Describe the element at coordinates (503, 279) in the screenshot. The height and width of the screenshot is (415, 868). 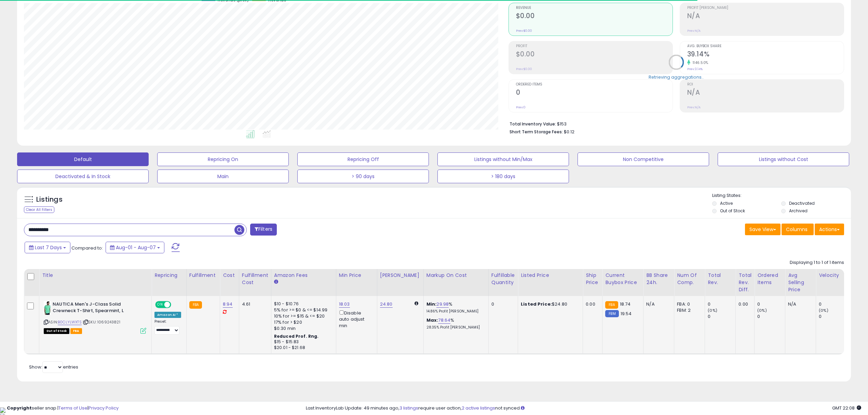
I see `div: Fulfillable Quantity` at that location.